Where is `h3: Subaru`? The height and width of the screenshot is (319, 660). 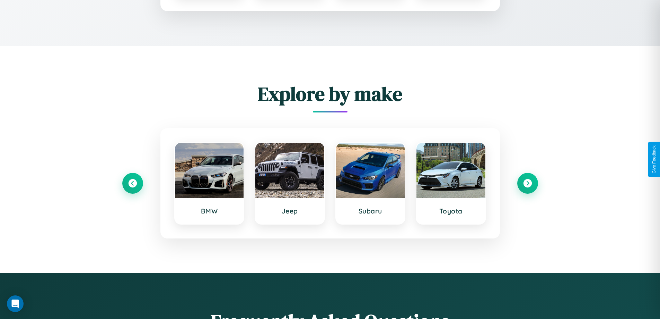
h3: Subaru is located at coordinates (371, 211).